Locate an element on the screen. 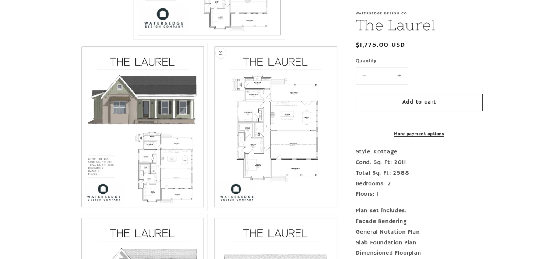 The width and height of the screenshot is (560, 259). div: Facade Rendering is located at coordinates (419, 221).